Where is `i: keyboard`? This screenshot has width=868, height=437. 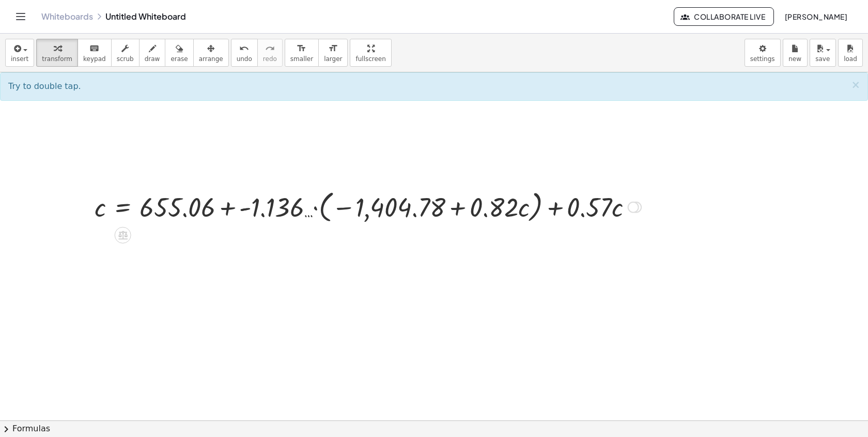 i: keyboard is located at coordinates (94, 49).